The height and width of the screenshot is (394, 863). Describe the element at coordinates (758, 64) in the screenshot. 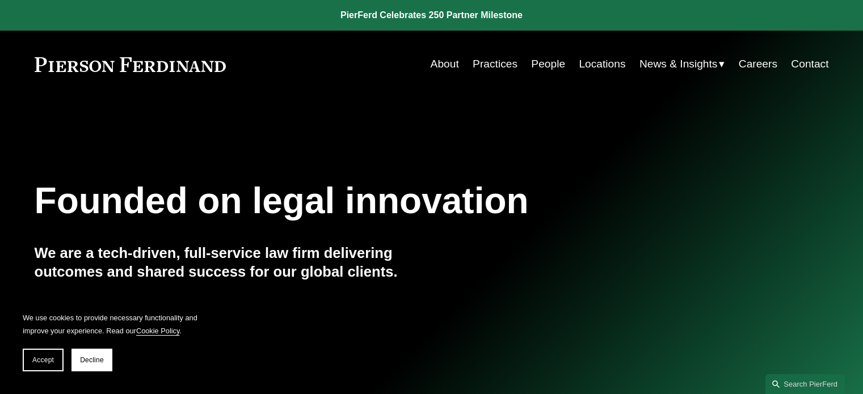

I see `a: Careers` at that location.